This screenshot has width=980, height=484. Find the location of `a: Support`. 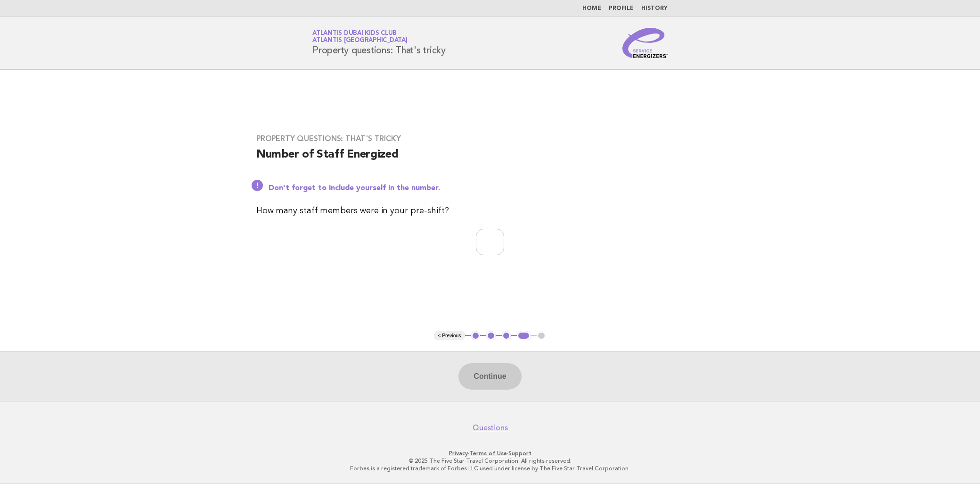

a: Support is located at coordinates (520, 453).